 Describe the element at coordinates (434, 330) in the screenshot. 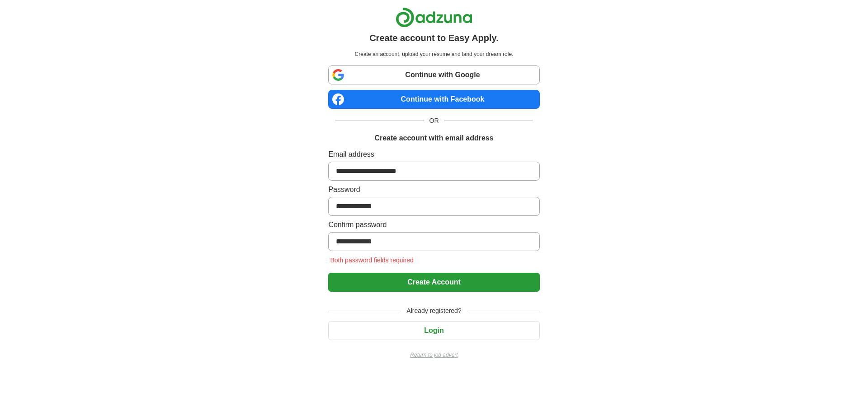

I see `a: Login` at that location.